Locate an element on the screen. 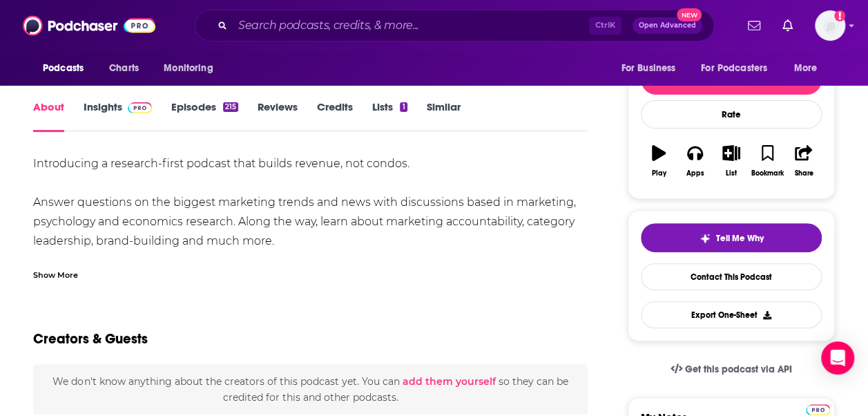  input: Search podcasts, credits, & more... is located at coordinates (411, 26).